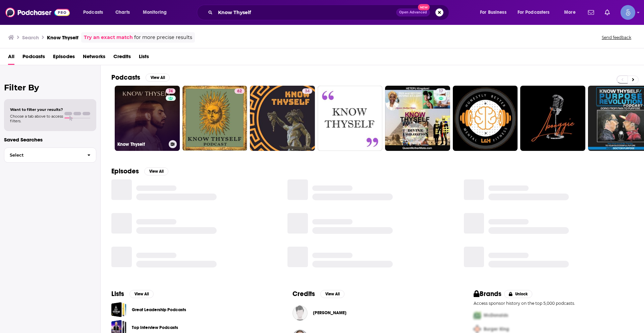 The width and height of the screenshot is (644, 333). I want to click on img: Podchaser - Follow, Share and Rate Podcasts, so click(37, 12).